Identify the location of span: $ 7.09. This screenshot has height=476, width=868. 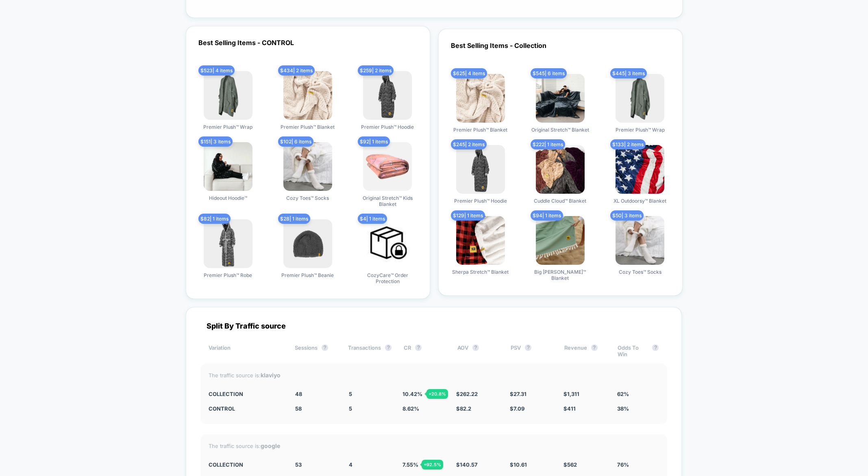
(517, 409).